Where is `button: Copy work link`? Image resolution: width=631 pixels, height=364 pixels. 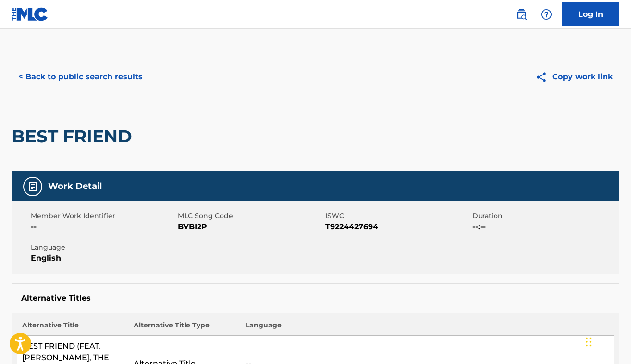 button: Copy work link is located at coordinates (574, 77).